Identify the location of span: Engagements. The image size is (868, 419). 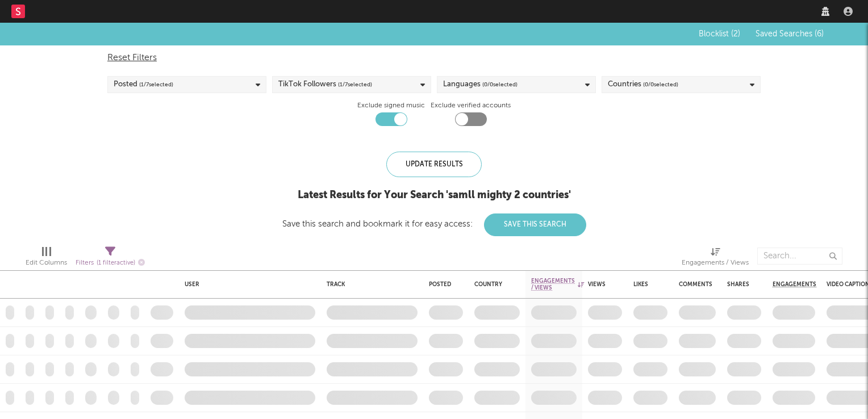
(794, 285).